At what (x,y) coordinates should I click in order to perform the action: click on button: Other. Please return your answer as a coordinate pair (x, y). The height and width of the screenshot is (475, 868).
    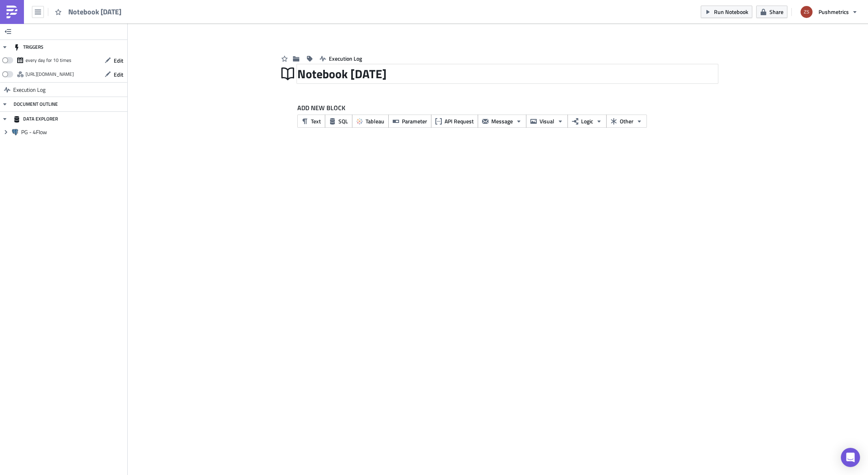
    Looking at the image, I should click on (627, 121).